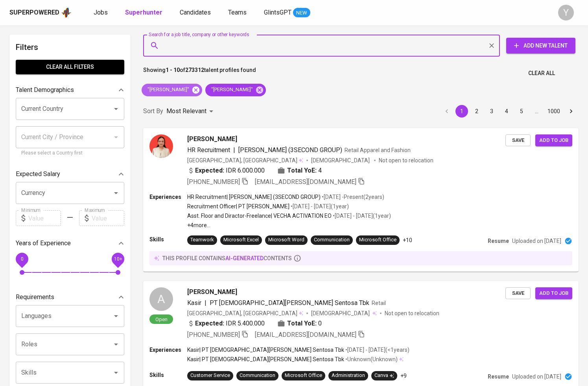  What do you see at coordinates (199, 73) in the screenshot?
I see `p: Showing of talent profiles found` at bounding box center [199, 73].